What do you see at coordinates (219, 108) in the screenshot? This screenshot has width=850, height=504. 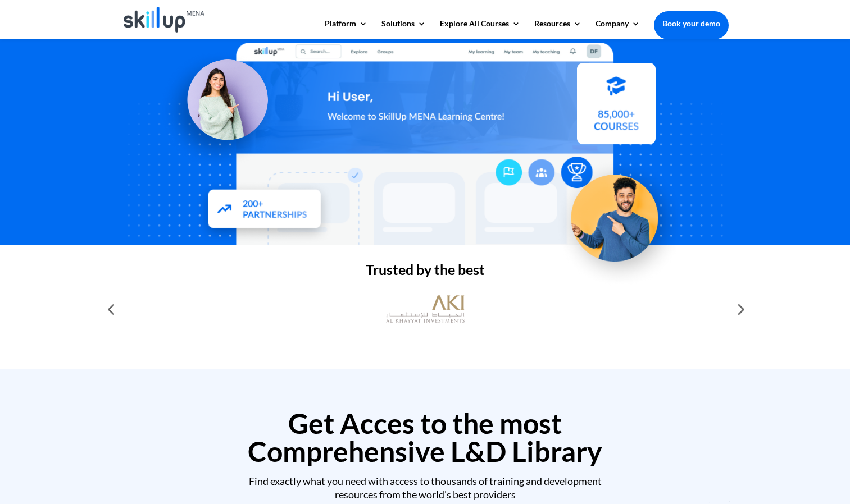 I see `img: Learning Management Solution - SkillUp` at bounding box center [219, 108].